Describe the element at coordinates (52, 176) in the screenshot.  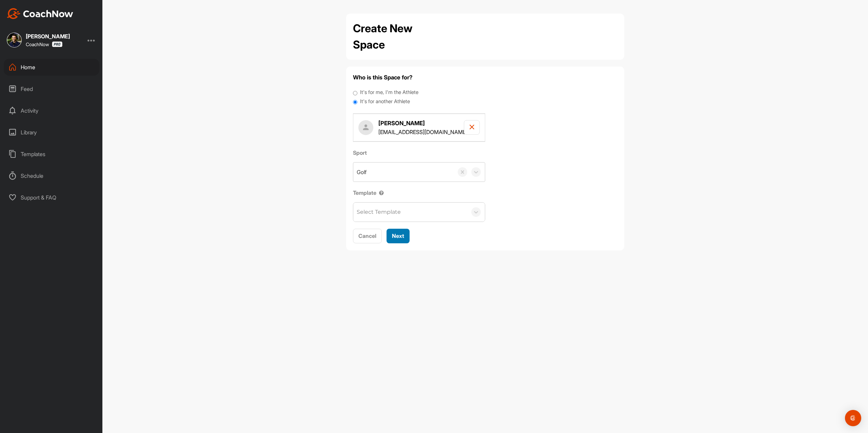
I see `div: Schedule` at that location.